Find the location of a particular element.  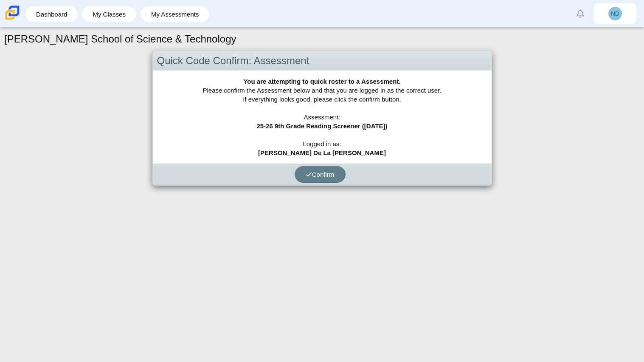

a: Dashboard is located at coordinates (51, 14).